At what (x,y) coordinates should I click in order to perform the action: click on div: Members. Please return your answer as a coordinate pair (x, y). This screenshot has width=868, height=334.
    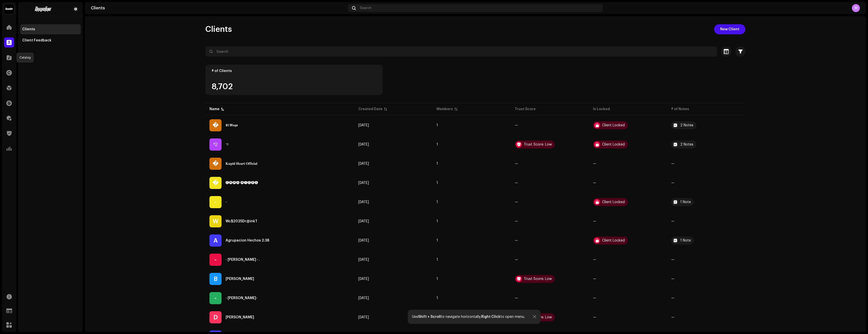
    Looking at the image, I should click on (445, 109).